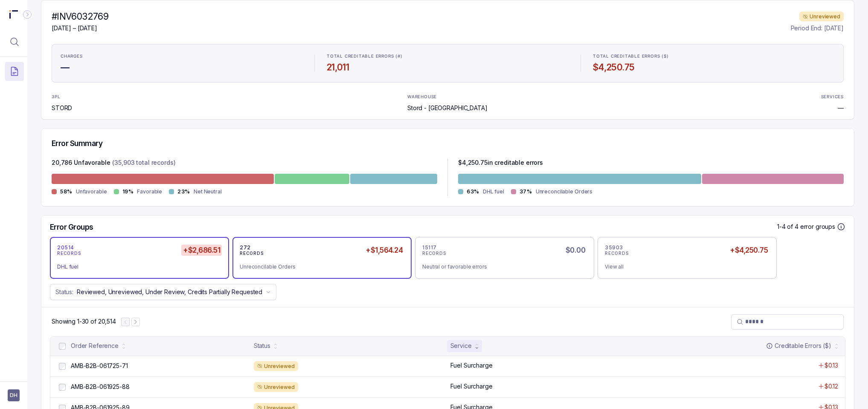 This screenshot has height=409, width=868. Describe the element at coordinates (447, 63) in the screenshot. I see `li: Statistic TOTAL CREDITABLE ERRORS (#)` at that location.